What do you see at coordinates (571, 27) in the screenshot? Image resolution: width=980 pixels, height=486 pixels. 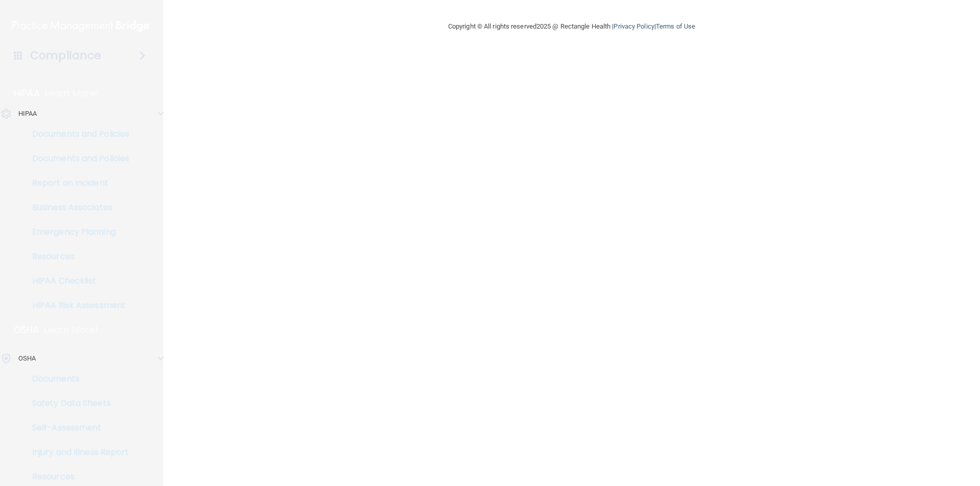 I see `div: Copyright © All rights reserved 2025 @ Rectangle Health | |` at bounding box center [571, 27].